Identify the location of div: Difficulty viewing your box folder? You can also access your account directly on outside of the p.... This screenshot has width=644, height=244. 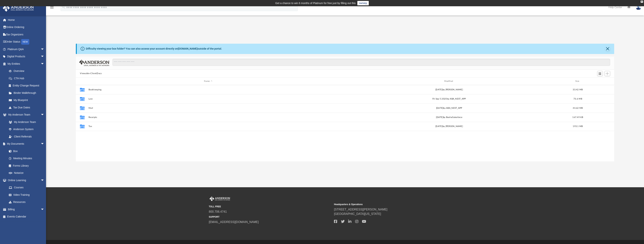
(154, 49).